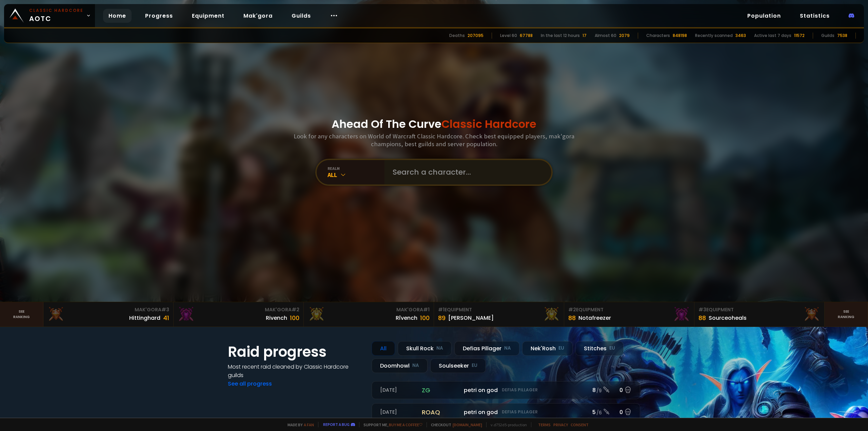 Image resolution: width=868 pixels, height=431 pixels. What do you see at coordinates (713, 36) in the screenshot?
I see `div: Recently scanned` at bounding box center [713, 36].